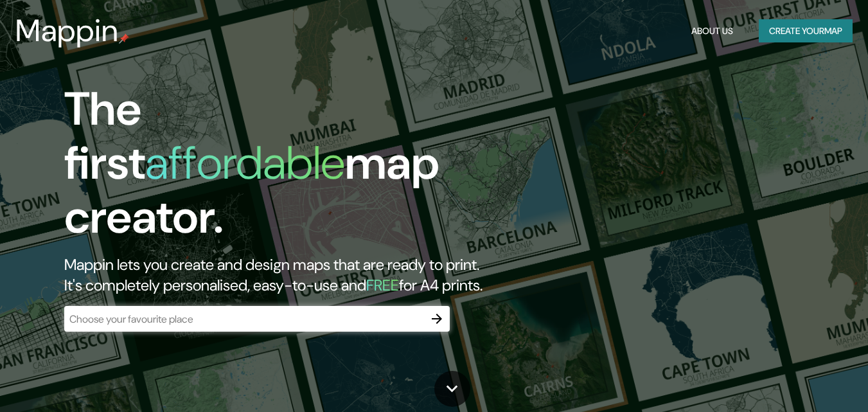 The image size is (868, 412). What do you see at coordinates (244, 319) in the screenshot?
I see `input: Choose your favourite place` at bounding box center [244, 319].